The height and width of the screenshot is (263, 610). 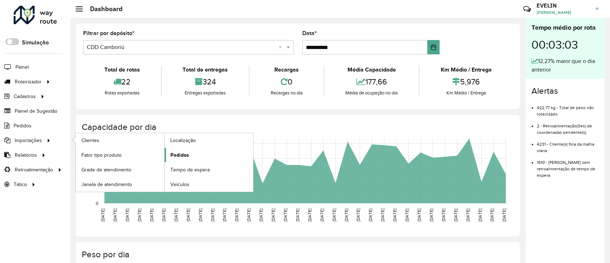 I want to click on a: Janela de atendimento, so click(x=120, y=185).